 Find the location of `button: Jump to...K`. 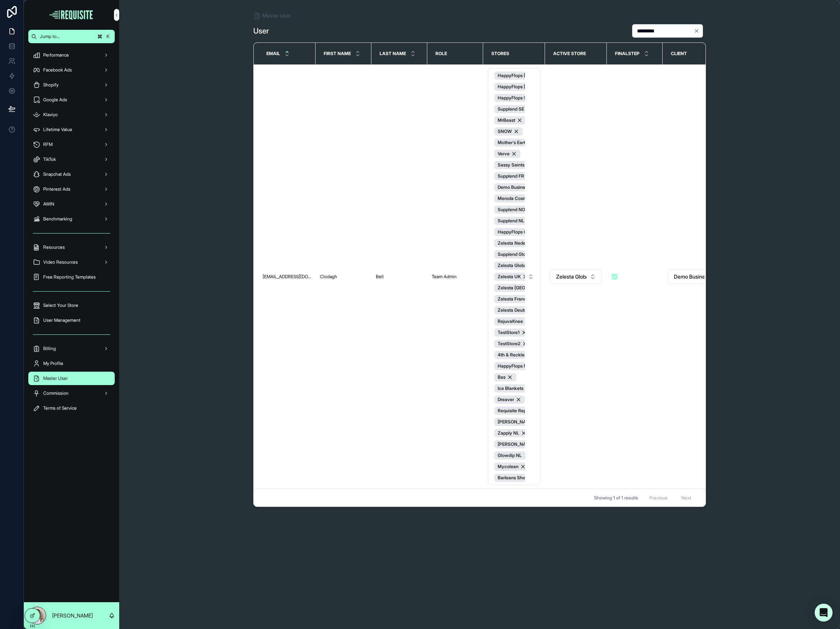

button: Jump to...K is located at coordinates (71, 36).